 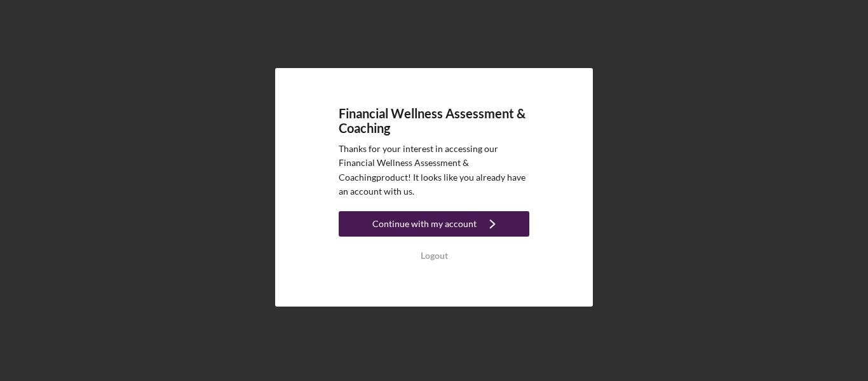 I want to click on button: Logout, so click(x=434, y=256).